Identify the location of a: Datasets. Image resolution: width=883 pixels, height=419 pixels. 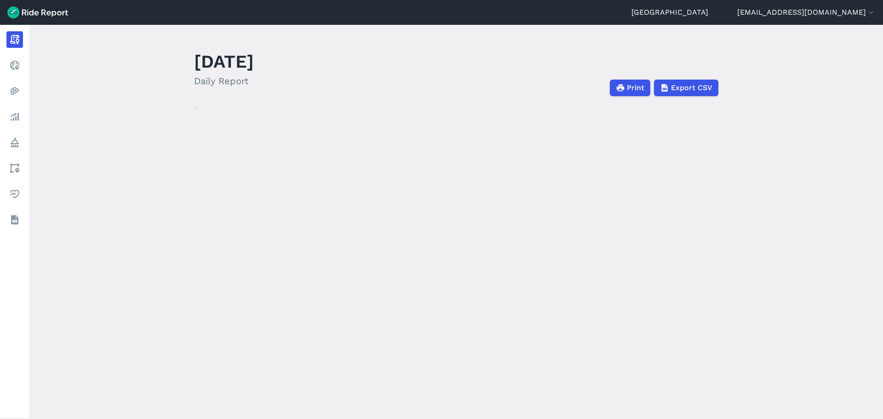
(15, 220).